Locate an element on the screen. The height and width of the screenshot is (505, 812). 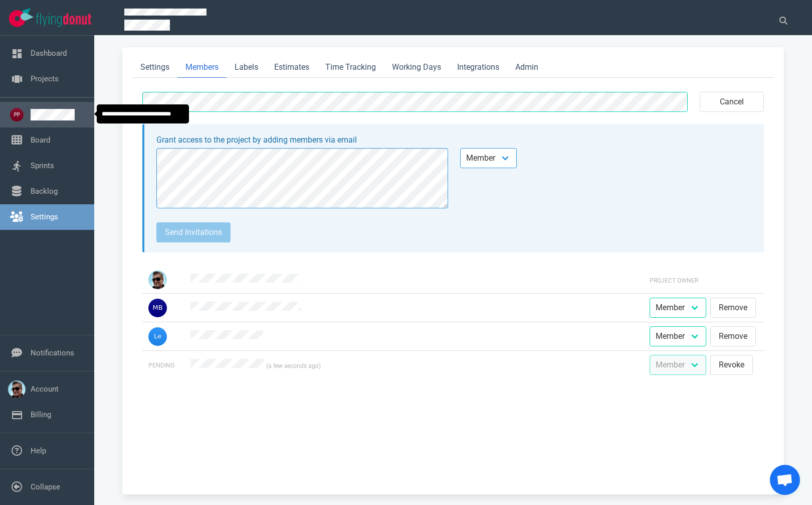
button: cancel is located at coordinates (731, 102).